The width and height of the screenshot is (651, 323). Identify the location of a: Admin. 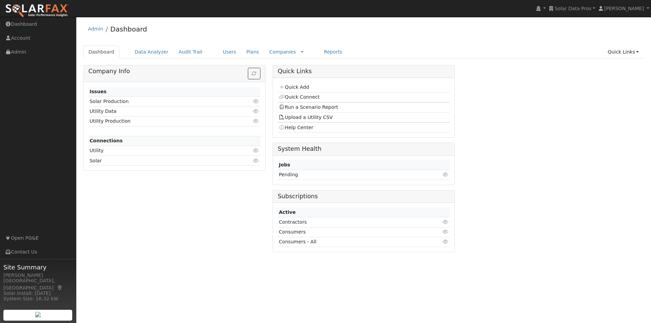
(96, 29).